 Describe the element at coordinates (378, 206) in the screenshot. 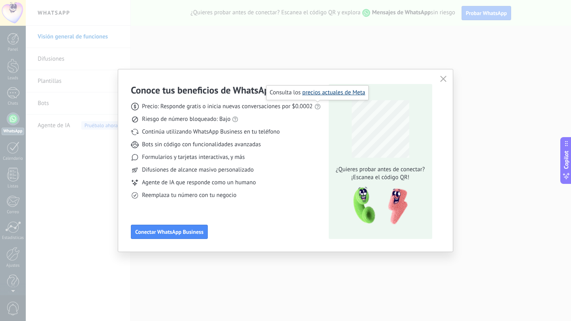

I see `img: qr-pic-1x.png` at that location.